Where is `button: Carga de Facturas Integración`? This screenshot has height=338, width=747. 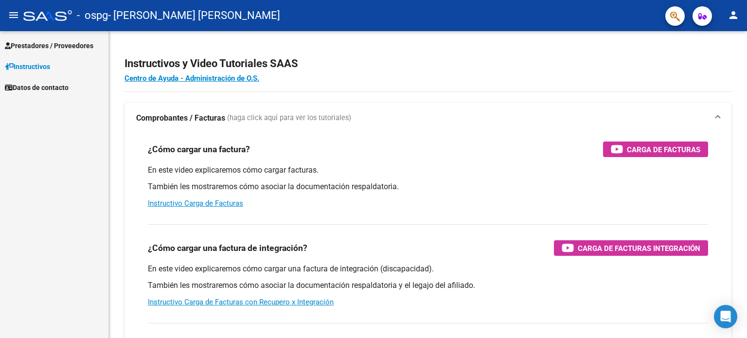
button: Carga de Facturas Integración is located at coordinates (631, 248).